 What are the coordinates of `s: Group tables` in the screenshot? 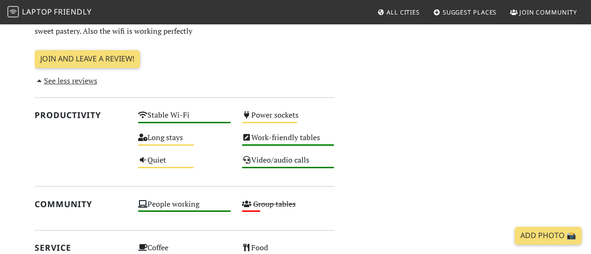 It's located at (274, 204).